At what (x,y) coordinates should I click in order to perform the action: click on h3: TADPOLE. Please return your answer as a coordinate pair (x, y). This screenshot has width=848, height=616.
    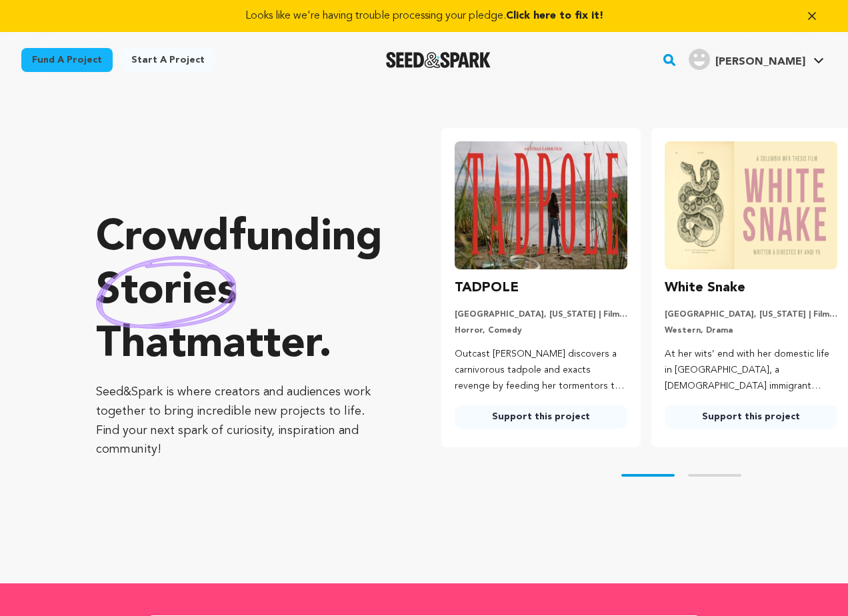
    Looking at the image, I should click on (487, 288).